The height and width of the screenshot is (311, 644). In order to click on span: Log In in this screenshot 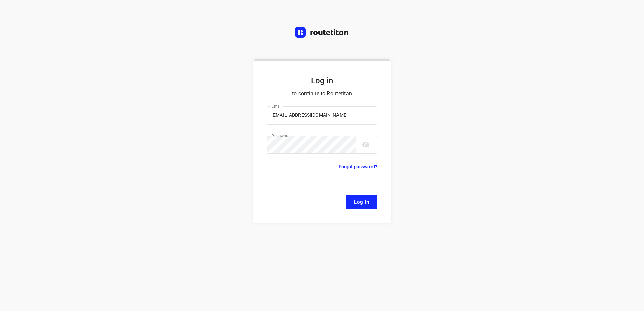, I will do `click(361, 202)`.